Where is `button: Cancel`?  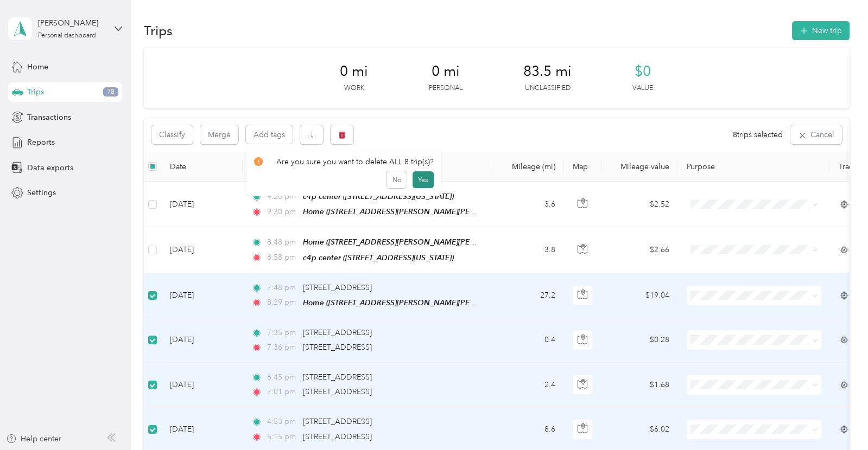 button: Cancel is located at coordinates (816, 134).